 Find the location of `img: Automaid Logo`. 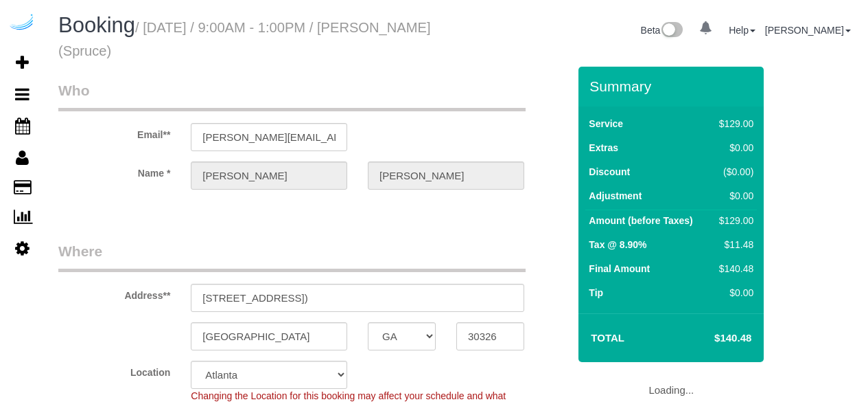

img: Automaid Logo is located at coordinates (22, 24).